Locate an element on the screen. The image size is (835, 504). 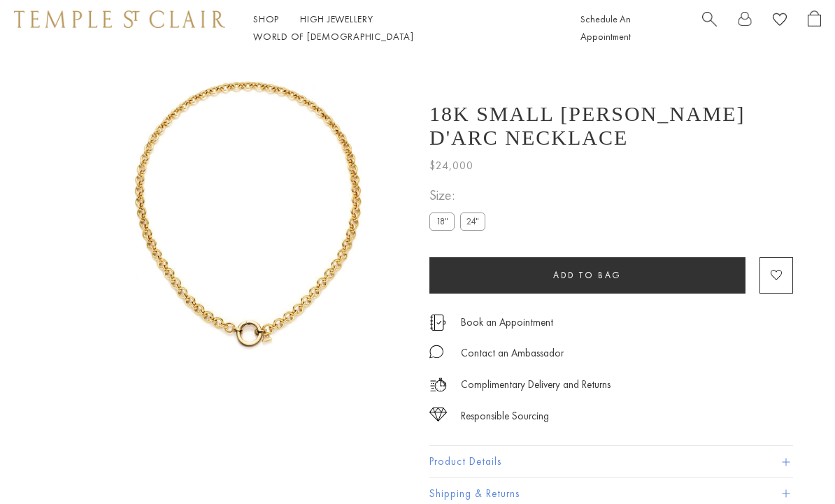
label: 24" is located at coordinates (472, 221).